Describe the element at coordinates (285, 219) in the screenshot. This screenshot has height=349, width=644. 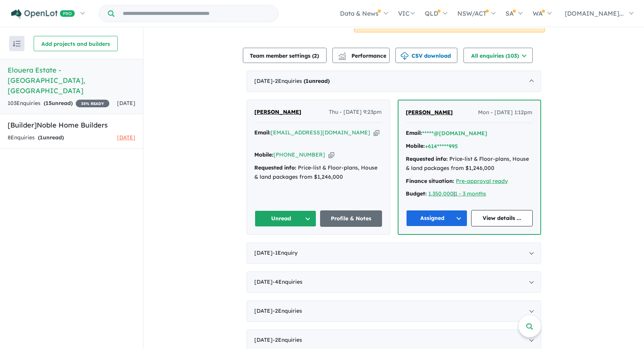
I see `button: Unread` at that location.